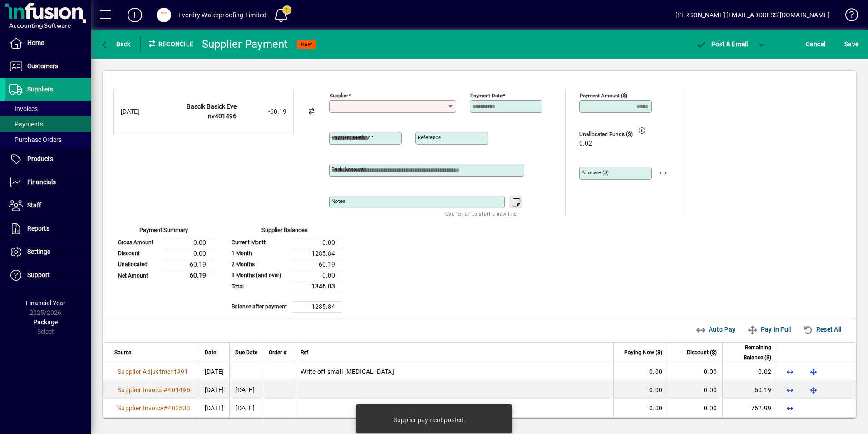 Image resolution: width=868 pixels, height=434 pixels. Describe the element at coordinates (769, 329) in the screenshot. I see `button: Pay In Full` at that location.